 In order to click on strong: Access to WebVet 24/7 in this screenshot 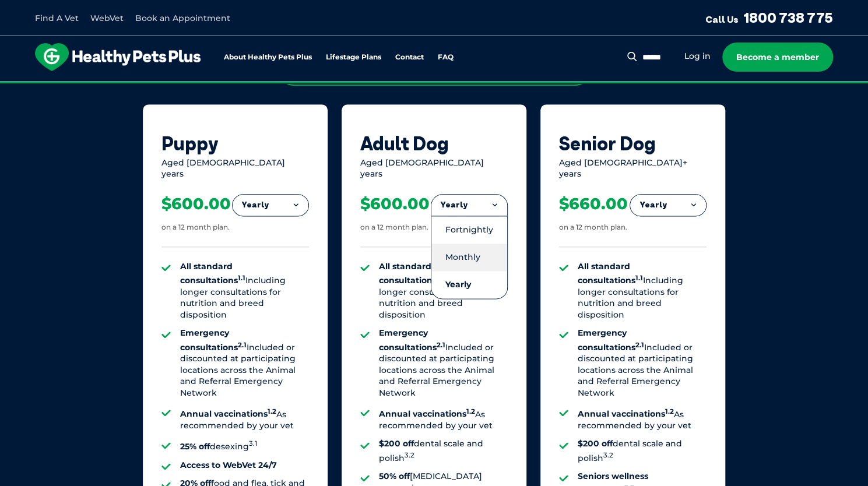, I will do `click(228, 465)`.